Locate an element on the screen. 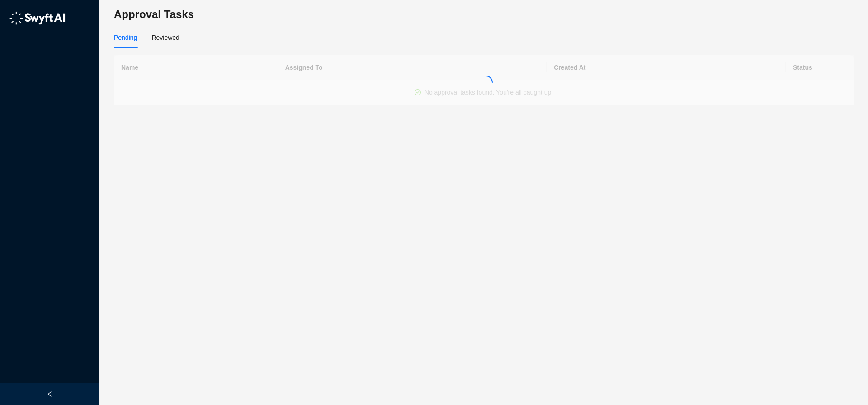 This screenshot has width=868, height=405. span: left is located at coordinates (50, 394).